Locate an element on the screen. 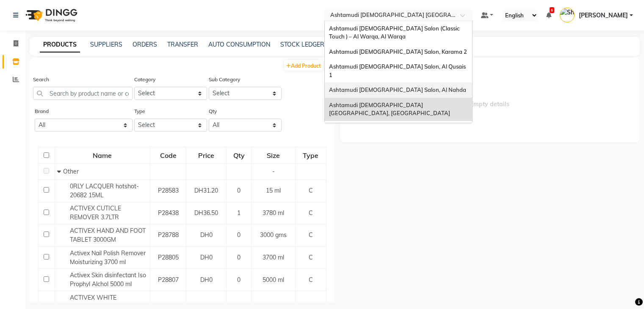 The width and height of the screenshot is (644, 309). div: Type is located at coordinates (311, 156).